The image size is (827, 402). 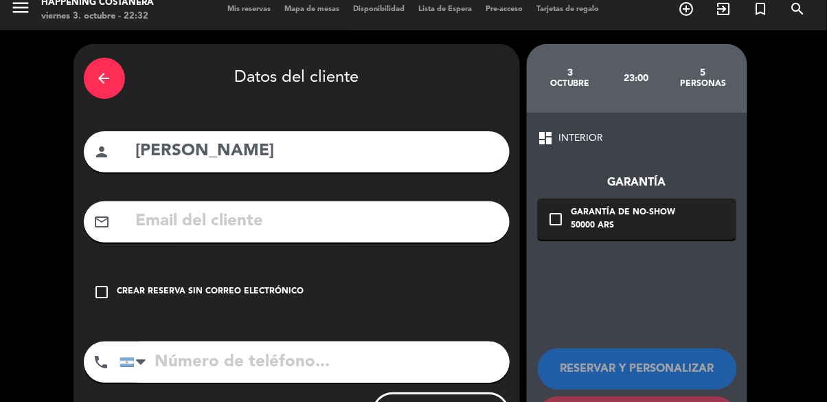 What do you see at coordinates (702, 84) in the screenshot?
I see `div: personas` at bounding box center [702, 84].